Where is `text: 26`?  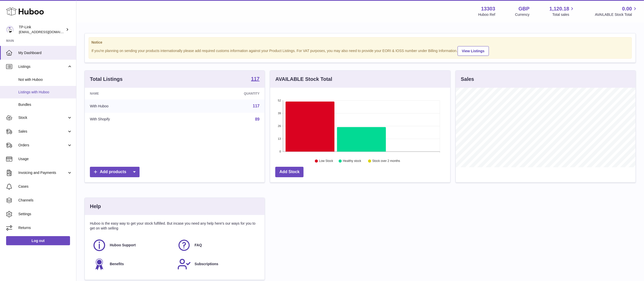
text: 26 is located at coordinates (279, 126).